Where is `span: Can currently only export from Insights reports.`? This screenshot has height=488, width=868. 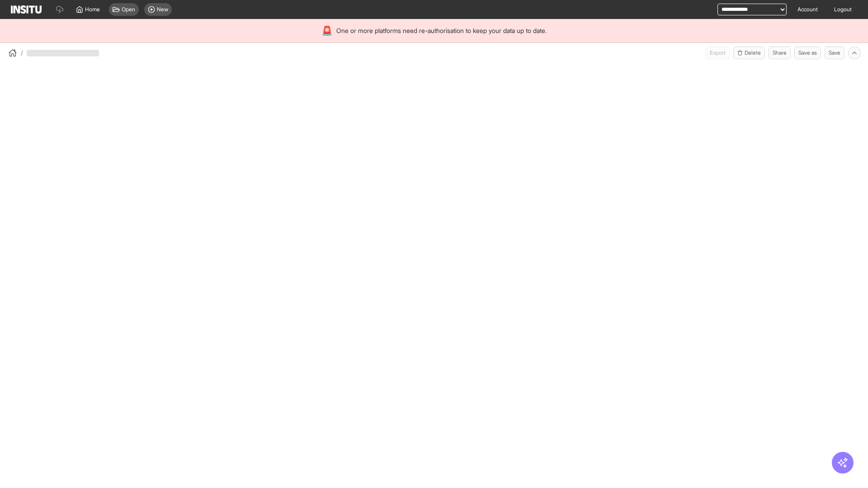 span: Can currently only export from Insights reports. is located at coordinates (718, 53).